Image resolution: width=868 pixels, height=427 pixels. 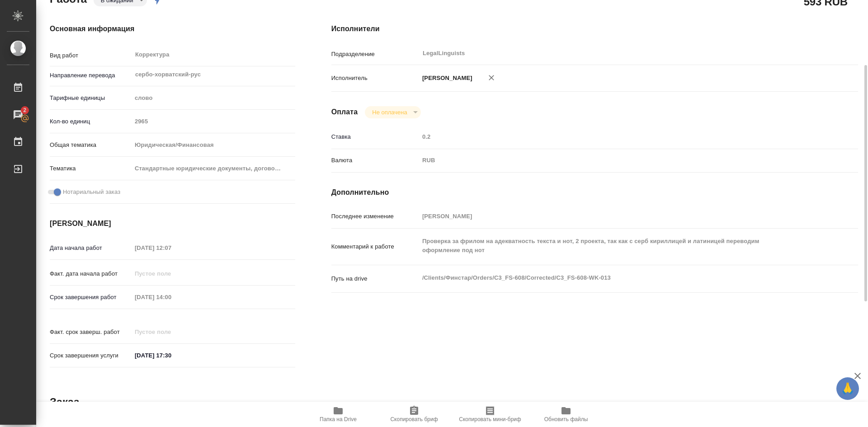 I want to click on button: Скопировать мини-бриф, so click(x=490, y=414).